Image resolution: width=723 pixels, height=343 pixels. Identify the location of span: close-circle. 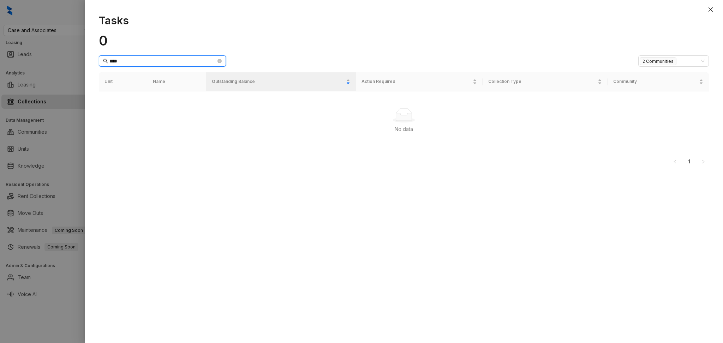
(219, 61).